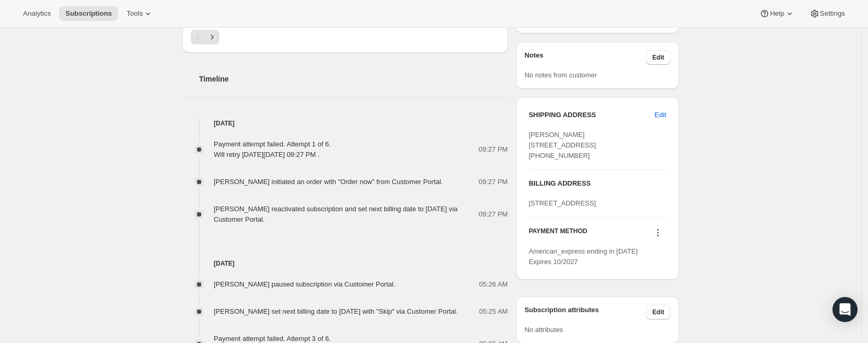  Describe the element at coordinates (586, 57) in the screenshot. I see `h3: Notes` at that location.